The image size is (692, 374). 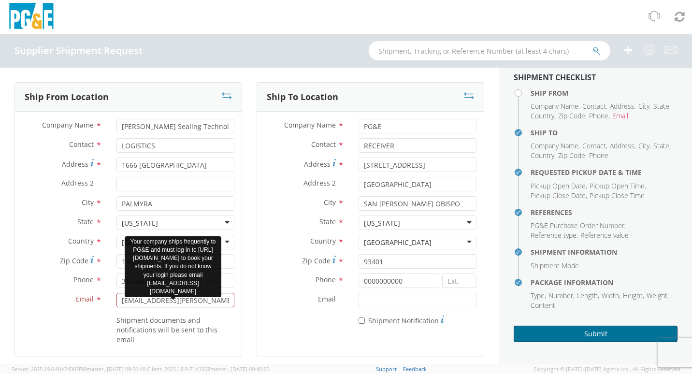 I want to click on h4: Shipment Information, so click(x=604, y=252).